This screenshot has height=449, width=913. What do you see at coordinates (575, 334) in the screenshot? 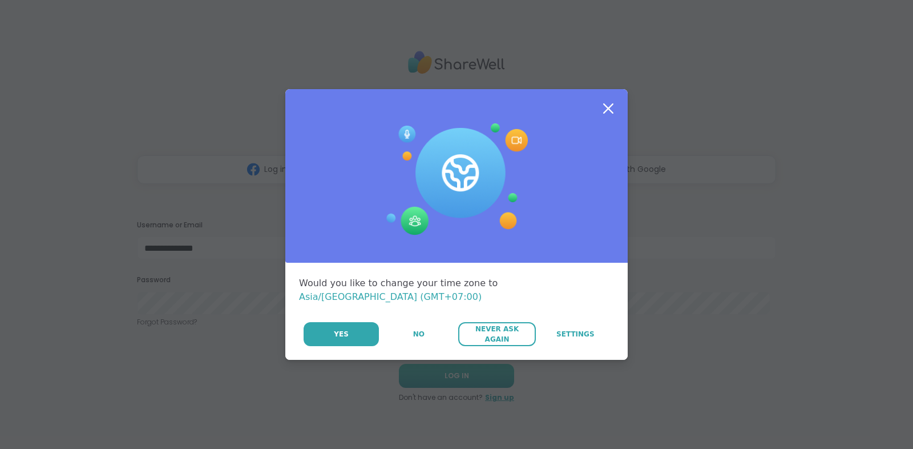
I see `span: Settings` at bounding box center [575, 334].